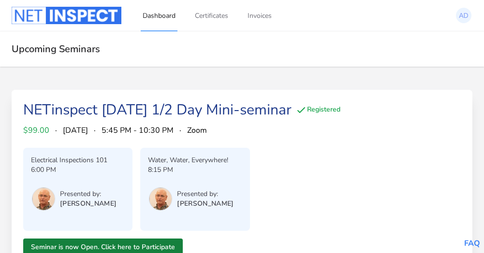 This screenshot has height=253, width=484. What do you see at coordinates (242, 49) in the screenshot?
I see `h2: Upcoming Seminars` at bounding box center [242, 49].